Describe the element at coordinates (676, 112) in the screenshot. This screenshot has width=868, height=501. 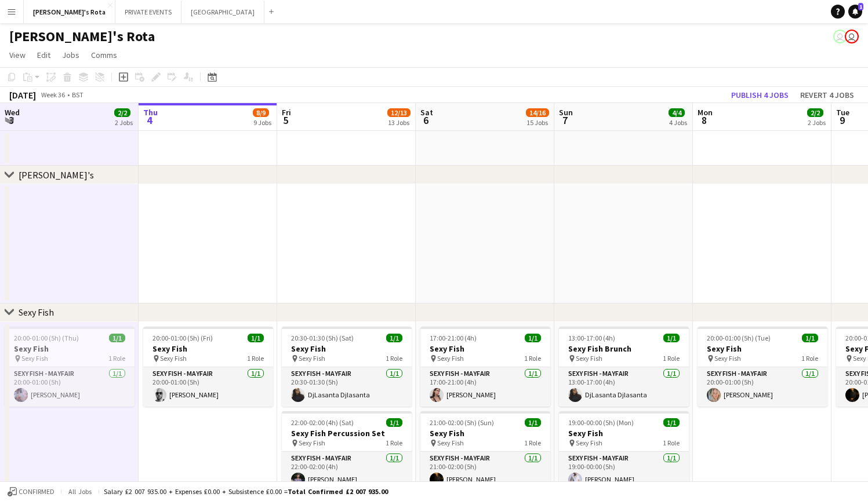
I see `span: 4/4` at that location.